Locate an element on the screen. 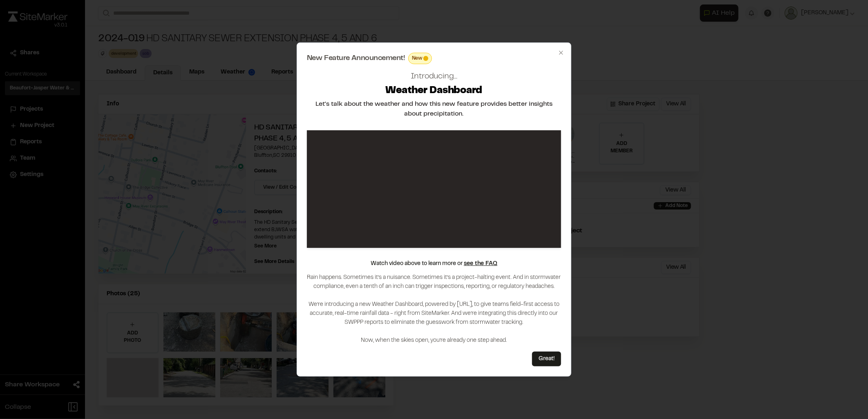  button: Great! is located at coordinates (546, 359).